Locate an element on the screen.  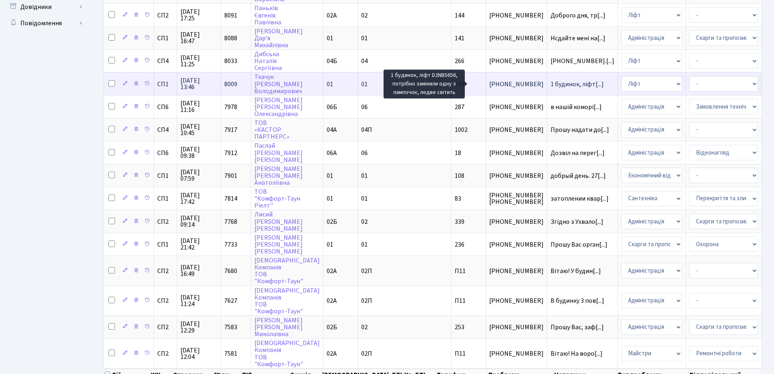
span: Згідно з Ухвало[...] is located at coordinates (577, 222).